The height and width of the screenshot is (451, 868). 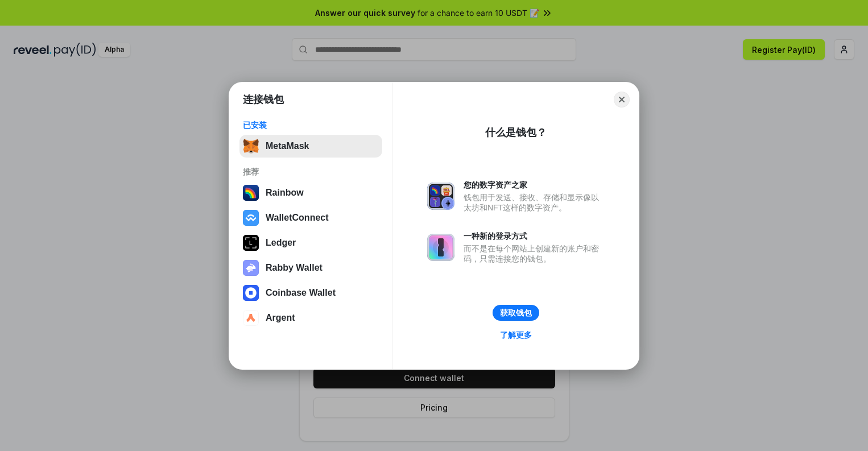 I want to click on div: 什么是钱包？, so click(x=516, y=133).